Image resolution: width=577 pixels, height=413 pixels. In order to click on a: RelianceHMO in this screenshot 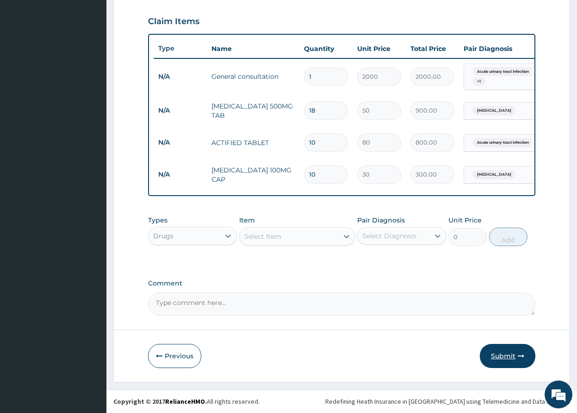, I will do `click(185, 401)`.